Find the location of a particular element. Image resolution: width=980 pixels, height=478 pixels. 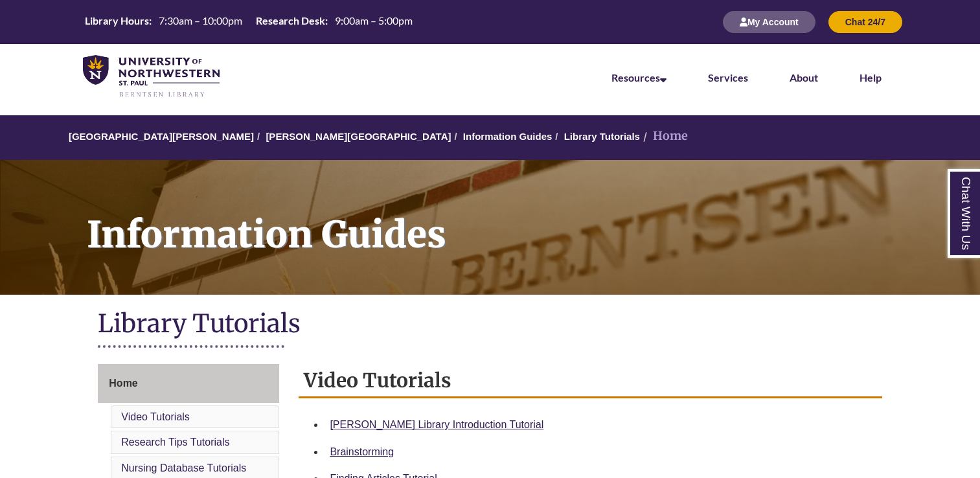

a: Chat 24/7 is located at coordinates (865, 21).